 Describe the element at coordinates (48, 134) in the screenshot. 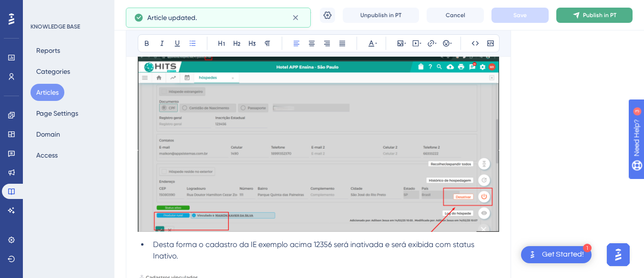

I see `button: Domain` at that location.